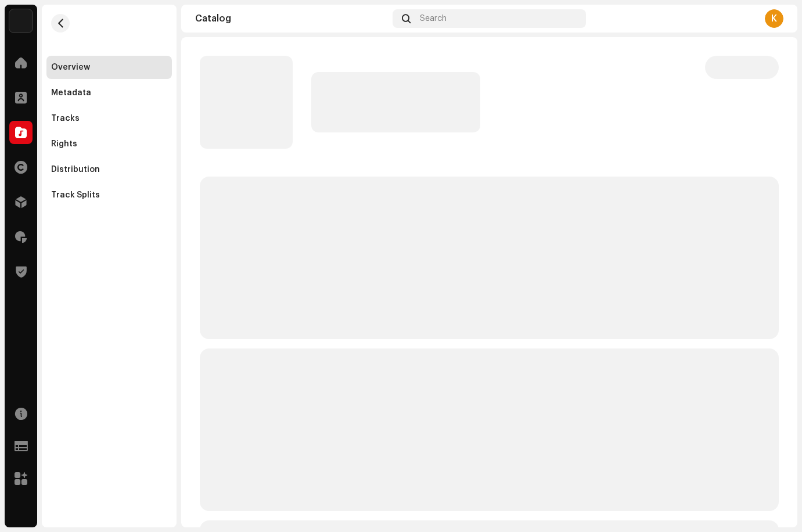 The height and width of the screenshot is (532, 802). What do you see at coordinates (110, 119) in the screenshot?
I see `re-m-nav-item: Tracks` at bounding box center [110, 119].